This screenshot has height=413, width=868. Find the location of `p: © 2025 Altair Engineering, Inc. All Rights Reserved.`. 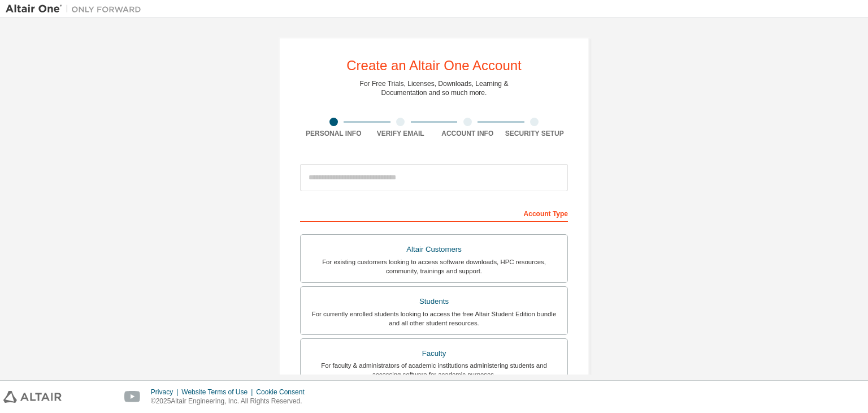

p: © 2025 Altair Engineering, Inc. All Rights Reserved. is located at coordinates (231, 401).